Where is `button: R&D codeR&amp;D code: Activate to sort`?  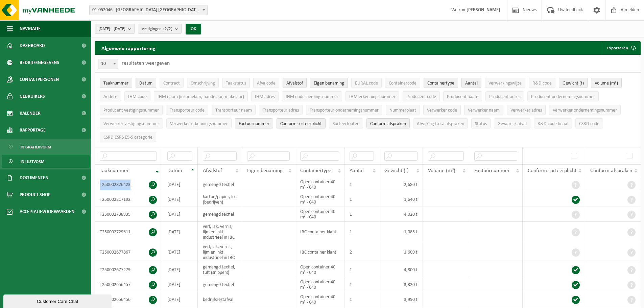
button: R&D codeR&amp;D code: Activate to sort is located at coordinates (542, 83).